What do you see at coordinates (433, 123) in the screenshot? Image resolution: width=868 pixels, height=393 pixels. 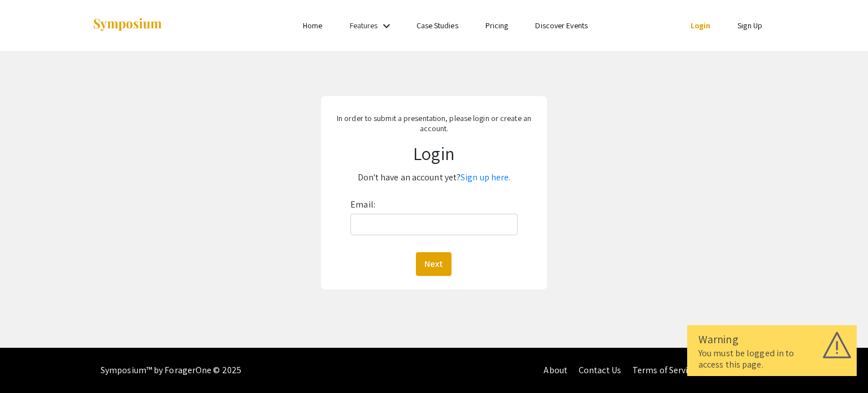 I see `p: In order to submit a presentation, please login or create an account.` at bounding box center [433, 123].